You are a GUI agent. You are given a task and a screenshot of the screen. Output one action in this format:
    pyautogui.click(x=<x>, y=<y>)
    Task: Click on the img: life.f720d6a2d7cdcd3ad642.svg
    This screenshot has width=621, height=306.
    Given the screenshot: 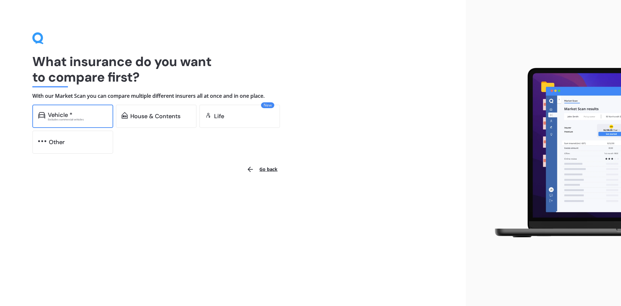 What is the action you would take?
    pyautogui.click(x=208, y=115)
    